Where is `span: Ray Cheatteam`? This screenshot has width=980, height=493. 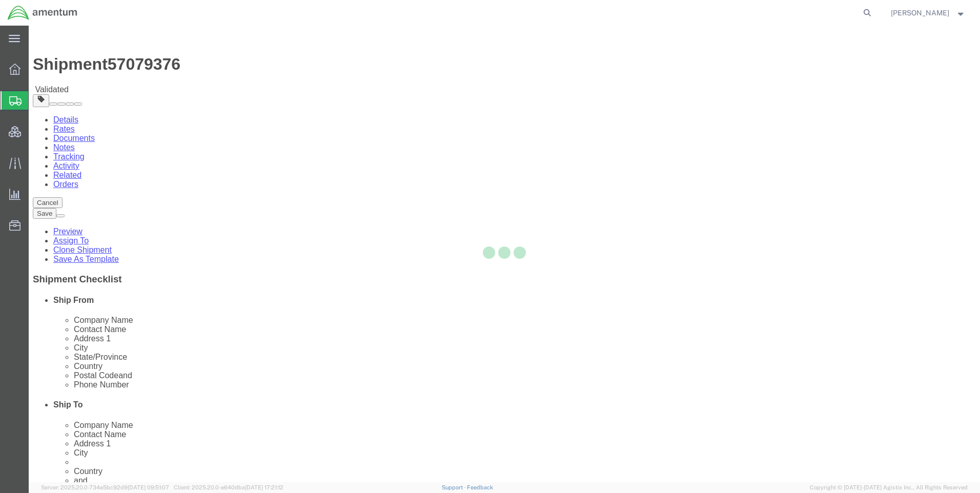 span: Ray Cheatteam is located at coordinates (920, 13).